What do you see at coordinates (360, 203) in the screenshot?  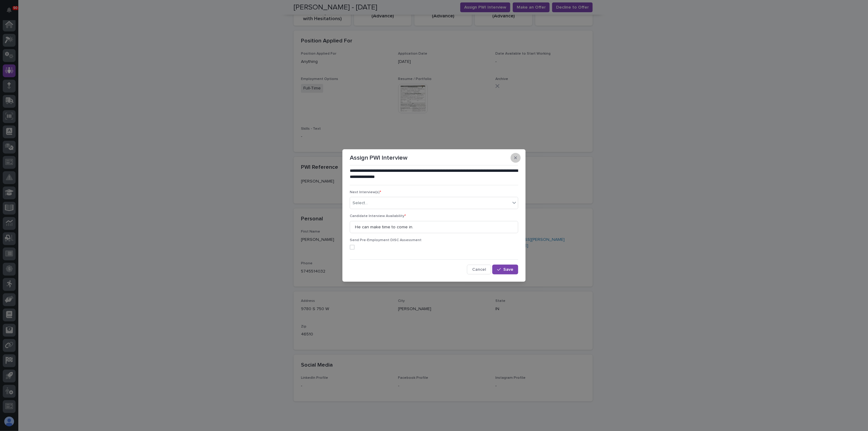 I see `div: Select...` at bounding box center [360, 203].